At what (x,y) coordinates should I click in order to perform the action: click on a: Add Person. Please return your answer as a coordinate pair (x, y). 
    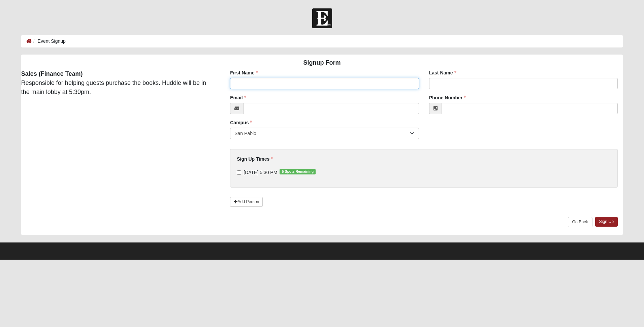
    Looking at the image, I should click on (246, 201).